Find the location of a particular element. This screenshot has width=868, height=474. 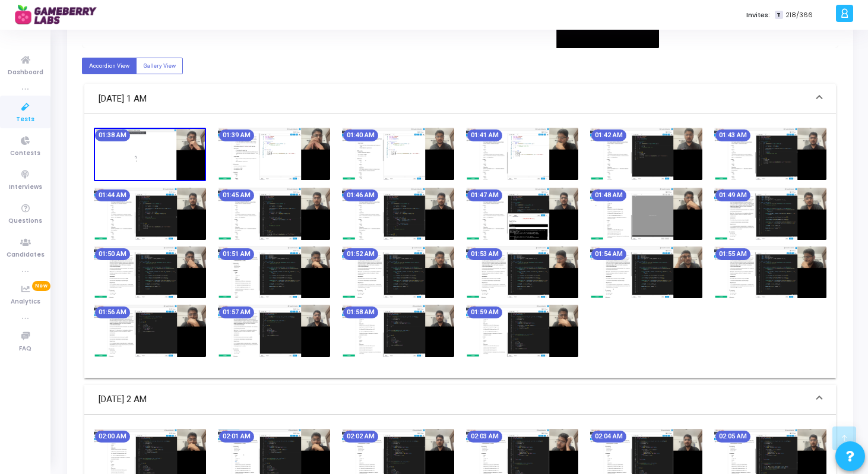

span: 218/366 is located at coordinates (799, 15).